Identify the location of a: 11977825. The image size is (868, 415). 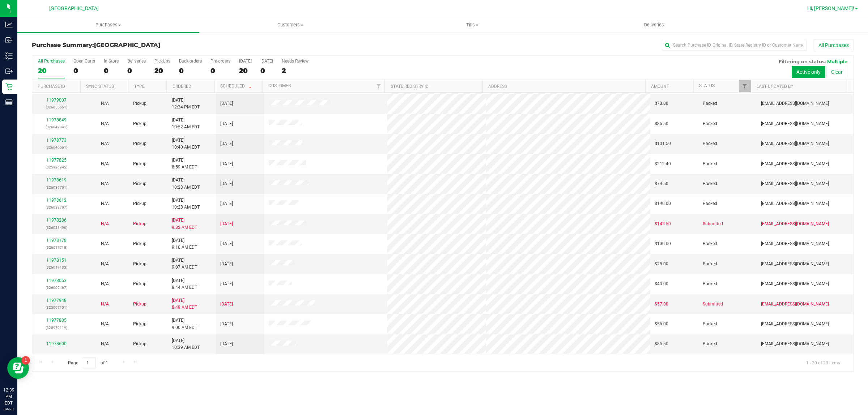
(56, 160).